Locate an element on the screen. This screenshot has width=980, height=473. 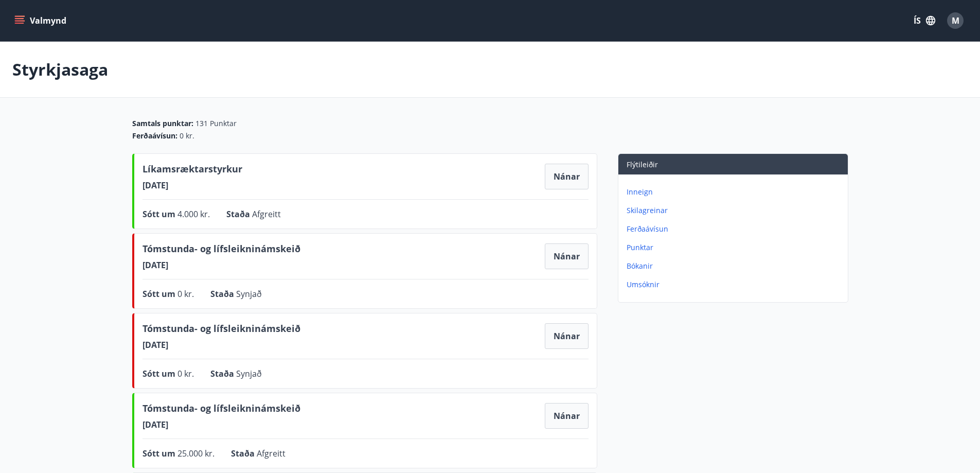
span: 4.000 kr. is located at coordinates (193, 214).